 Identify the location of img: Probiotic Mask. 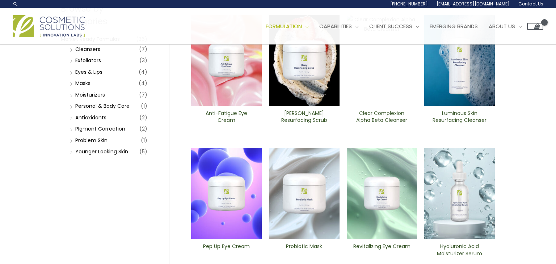
(304, 194).